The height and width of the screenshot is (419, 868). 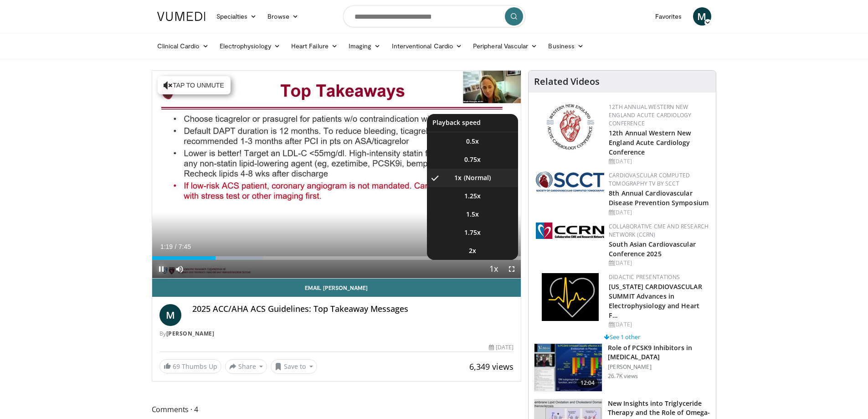 What do you see at coordinates (185, 247) in the screenshot?
I see `span: 7:45` at bounding box center [185, 247].